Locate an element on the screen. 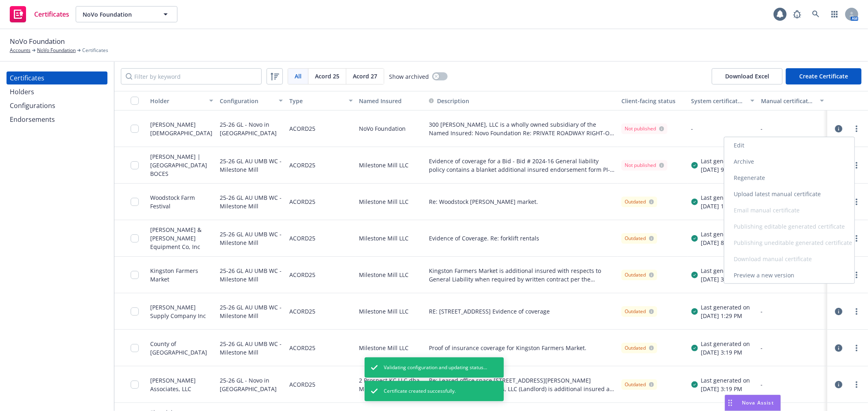 This screenshot has width=868, height=411. button: Manual certificate last generated is located at coordinates (792, 101).